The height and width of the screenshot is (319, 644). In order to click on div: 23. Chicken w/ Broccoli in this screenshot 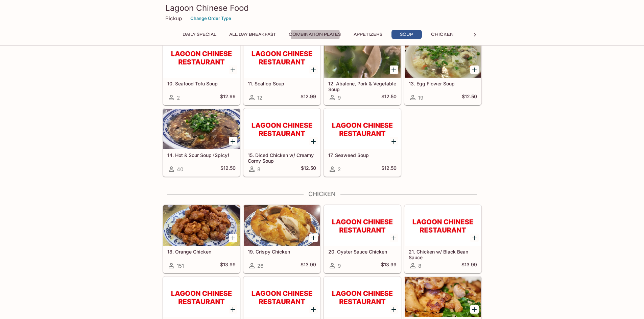, I will do `click(282, 297)`.